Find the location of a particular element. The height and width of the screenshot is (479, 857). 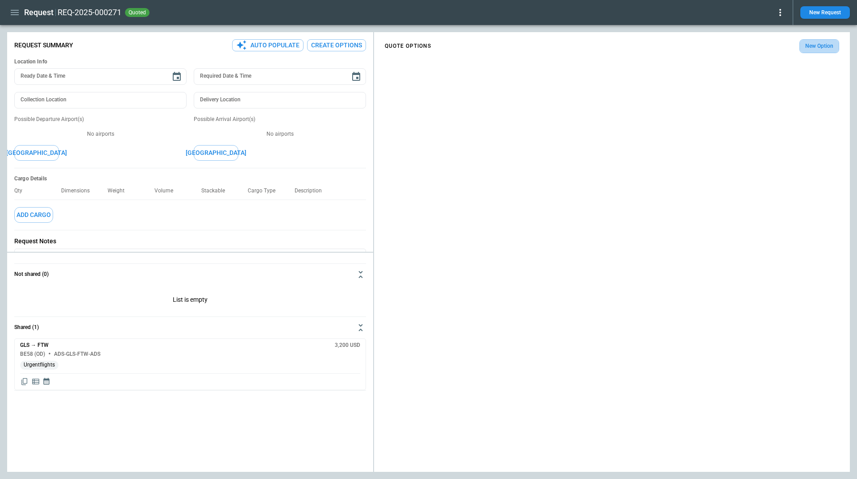

p: Stackable is located at coordinates (216, 190).